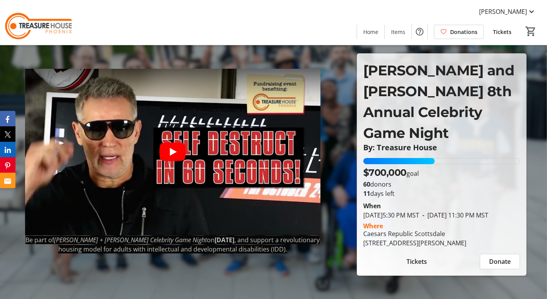 This screenshot has width=547, height=299. Describe the element at coordinates (419, 32) in the screenshot. I see `button: Help` at that location.